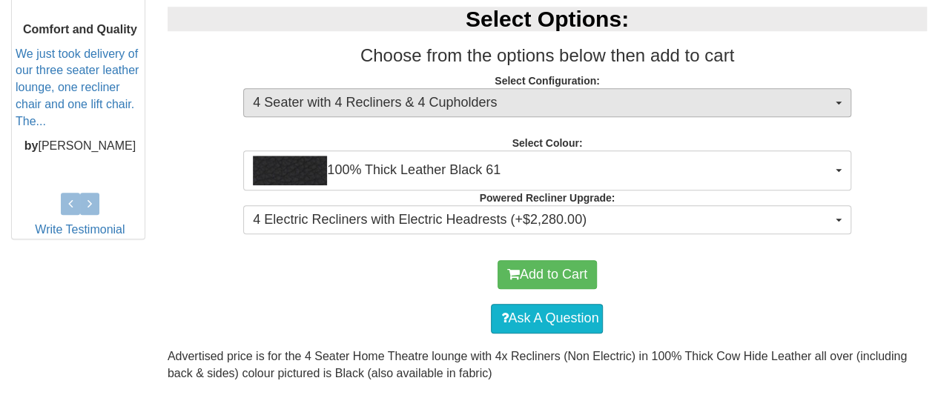  Describe the element at coordinates (290, 171) in the screenshot. I see `img: 100% Thick Leather Black 61` at that location.